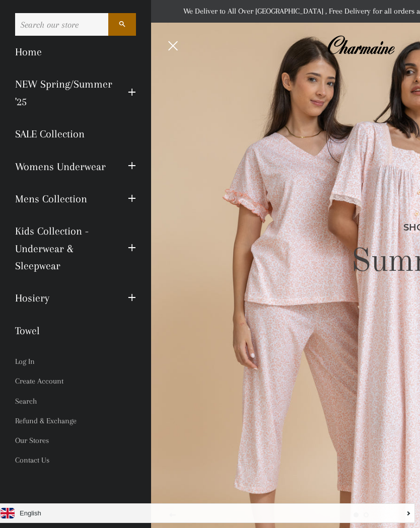  Describe the element at coordinates (76, 421) in the screenshot. I see `a: Refund & Exchange` at that location.